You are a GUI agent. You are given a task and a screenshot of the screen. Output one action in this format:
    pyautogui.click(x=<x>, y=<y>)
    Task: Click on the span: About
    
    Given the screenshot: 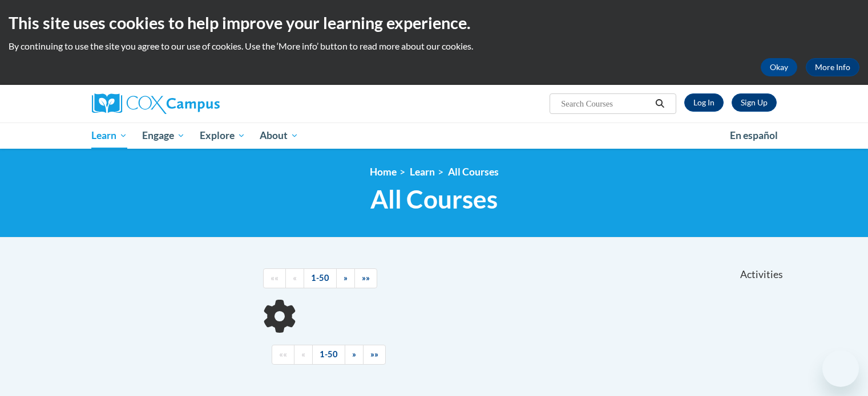 What is the action you would take?
    pyautogui.click(x=279, y=136)
    